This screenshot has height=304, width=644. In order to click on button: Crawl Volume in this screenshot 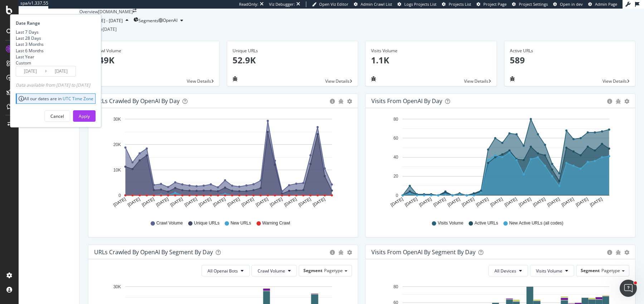, I will do `click(275, 270)`.